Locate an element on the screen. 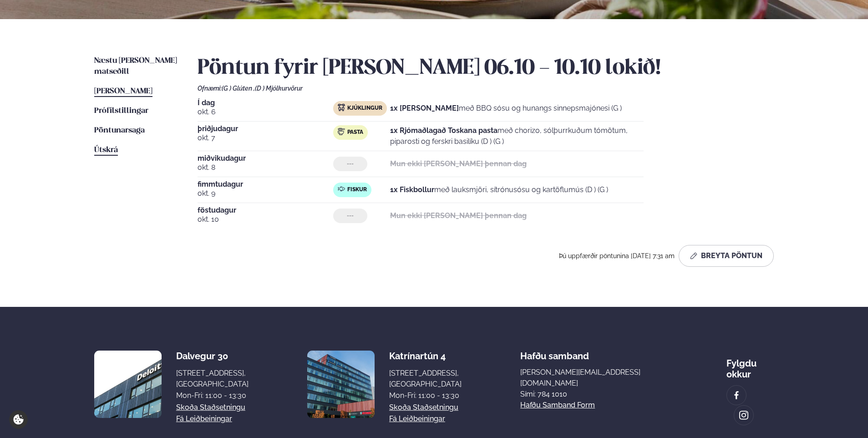 The height and width of the screenshot is (438, 868). span: okt. 10 is located at coordinates (265, 219).